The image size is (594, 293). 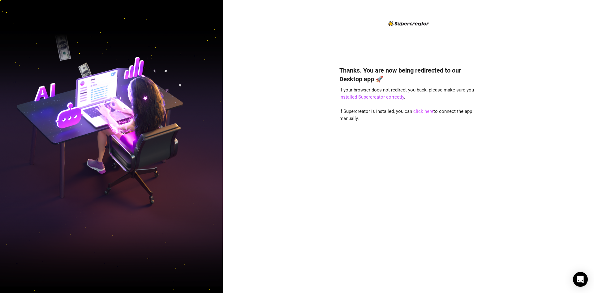 What do you see at coordinates (407, 93) in the screenshot?
I see `span: If your browser does not redirect you back, please make sure you .` at bounding box center [407, 93].